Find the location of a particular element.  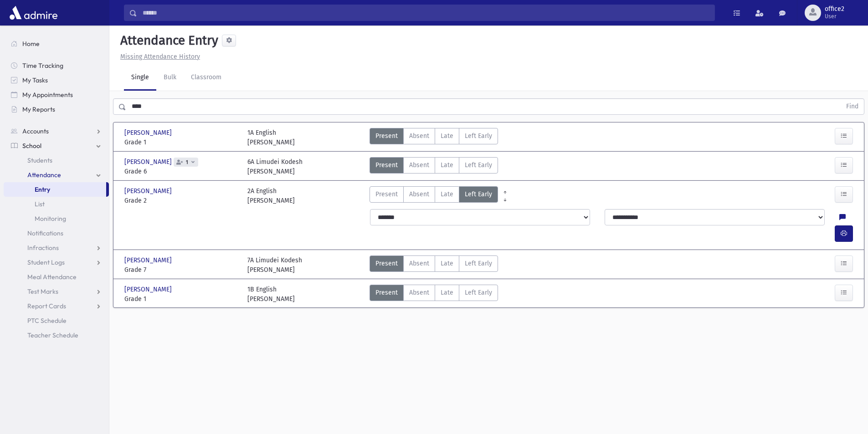

span: My Tasks is located at coordinates (35, 80).